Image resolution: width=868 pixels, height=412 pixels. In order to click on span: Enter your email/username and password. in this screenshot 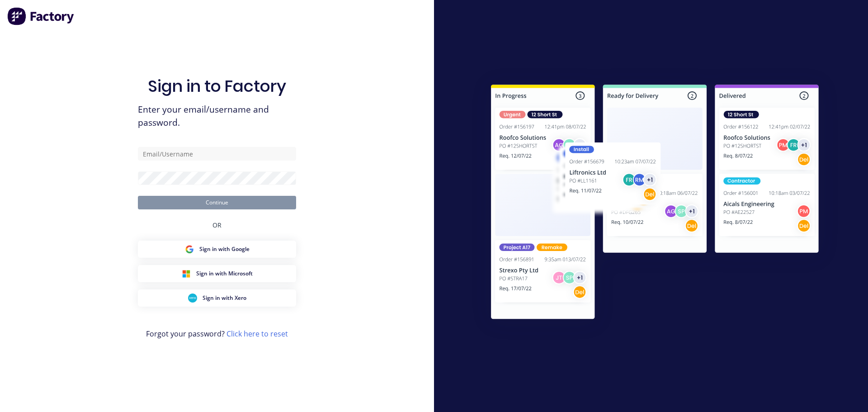, I will do `click(217, 116)`.